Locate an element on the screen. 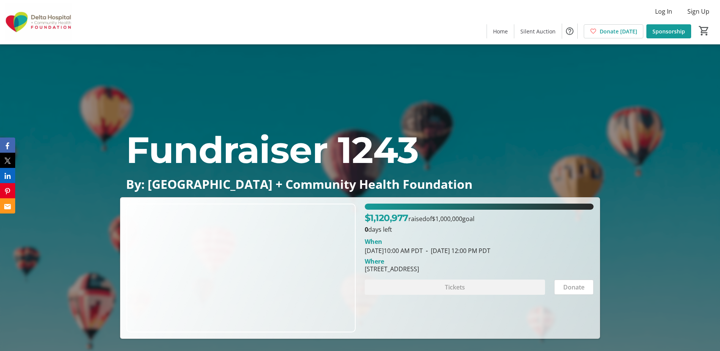 The image size is (720, 351). div: Where is located at coordinates (374, 261).